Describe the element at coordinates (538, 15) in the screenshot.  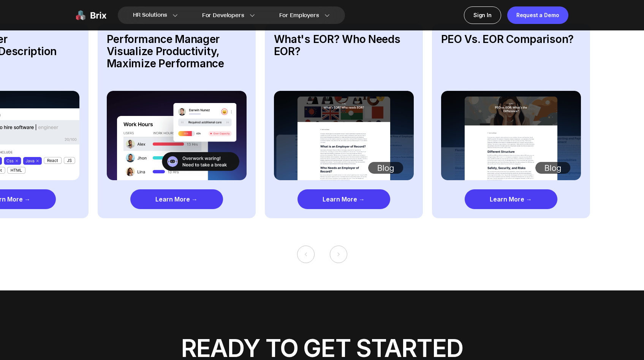
I see `div: Request a Demo` at that location.